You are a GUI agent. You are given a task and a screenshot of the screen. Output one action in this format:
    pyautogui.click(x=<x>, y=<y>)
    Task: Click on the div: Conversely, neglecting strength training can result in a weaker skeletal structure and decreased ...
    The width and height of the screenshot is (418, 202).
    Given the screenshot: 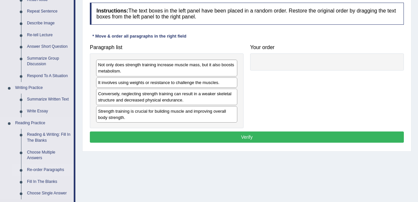 What is the action you would take?
    pyautogui.click(x=167, y=97)
    